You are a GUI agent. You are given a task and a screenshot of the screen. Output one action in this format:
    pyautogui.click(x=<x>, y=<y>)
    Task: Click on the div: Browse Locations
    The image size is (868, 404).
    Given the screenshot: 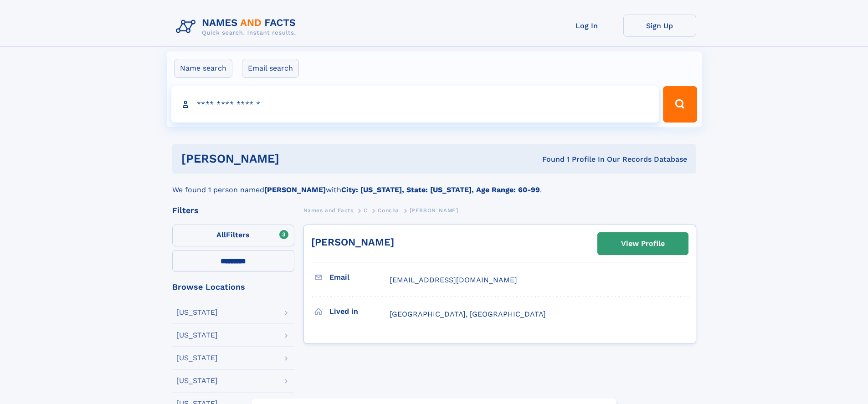 What is the action you would take?
    pyautogui.click(x=233, y=287)
    